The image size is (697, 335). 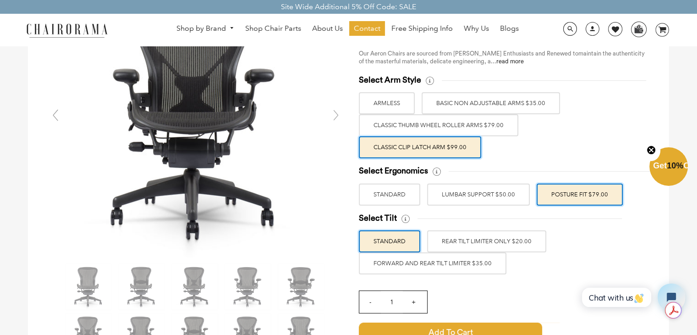 I want to click on a: Blogs, so click(x=509, y=28).